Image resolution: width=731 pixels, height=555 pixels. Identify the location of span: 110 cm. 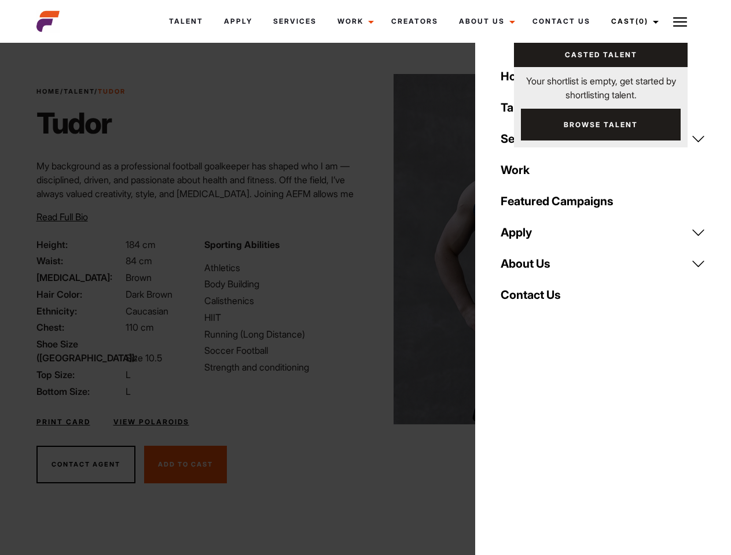
(139, 327).